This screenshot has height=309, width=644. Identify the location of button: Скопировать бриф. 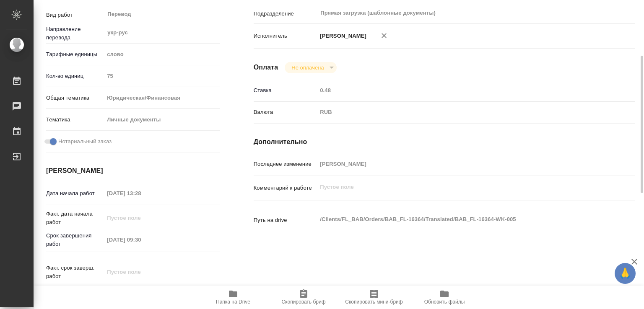
(303, 297).